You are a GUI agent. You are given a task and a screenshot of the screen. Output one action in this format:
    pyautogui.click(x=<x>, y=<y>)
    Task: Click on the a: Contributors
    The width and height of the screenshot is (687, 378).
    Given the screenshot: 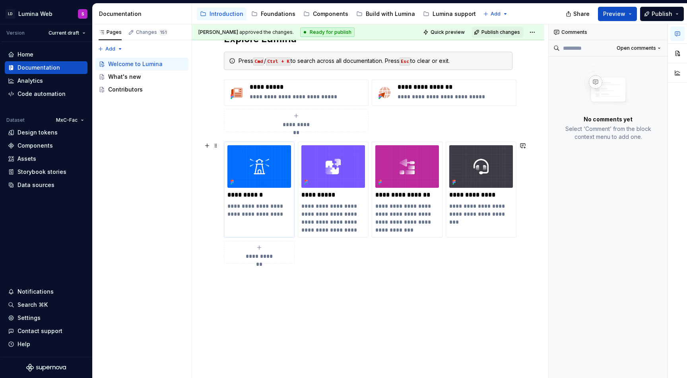 What is the action you would take?
    pyautogui.click(x=142, y=90)
    